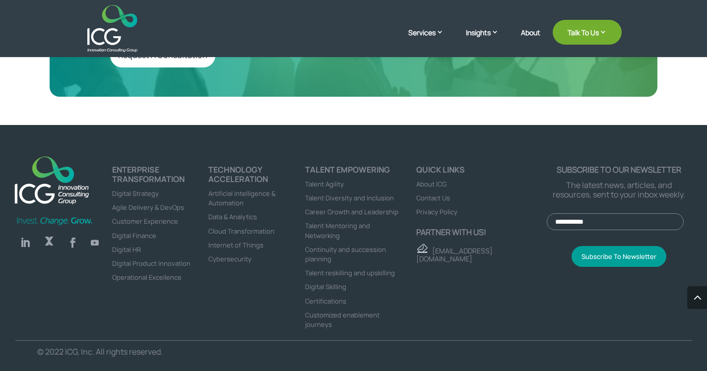  I want to click on p: Partner with us!, so click(481, 232).